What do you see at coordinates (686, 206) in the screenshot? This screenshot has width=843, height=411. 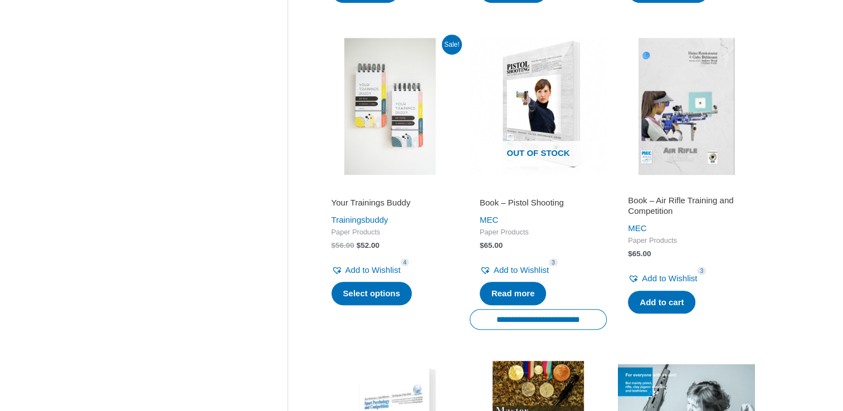 I see `h2: Book – Air Rifle Training and Competition` at bounding box center [686, 206].